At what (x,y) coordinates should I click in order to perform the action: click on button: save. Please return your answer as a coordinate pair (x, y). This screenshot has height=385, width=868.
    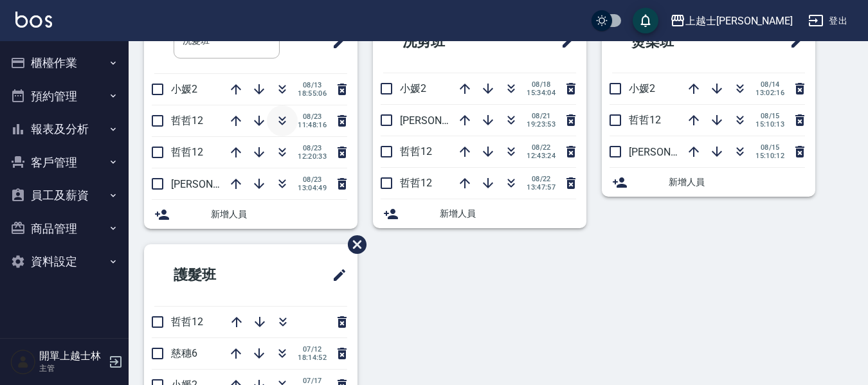
    Looking at the image, I should click on (646, 20).